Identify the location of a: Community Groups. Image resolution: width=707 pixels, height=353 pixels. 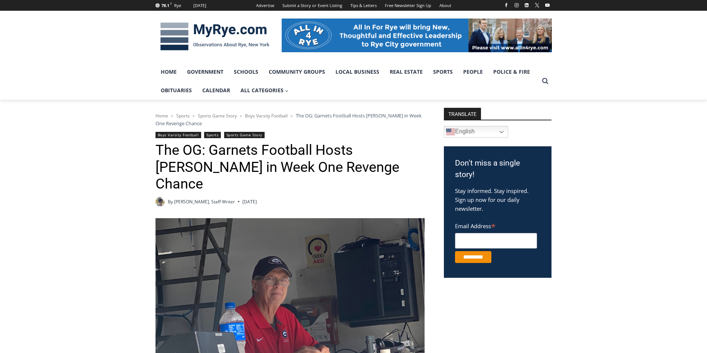
(297, 72).